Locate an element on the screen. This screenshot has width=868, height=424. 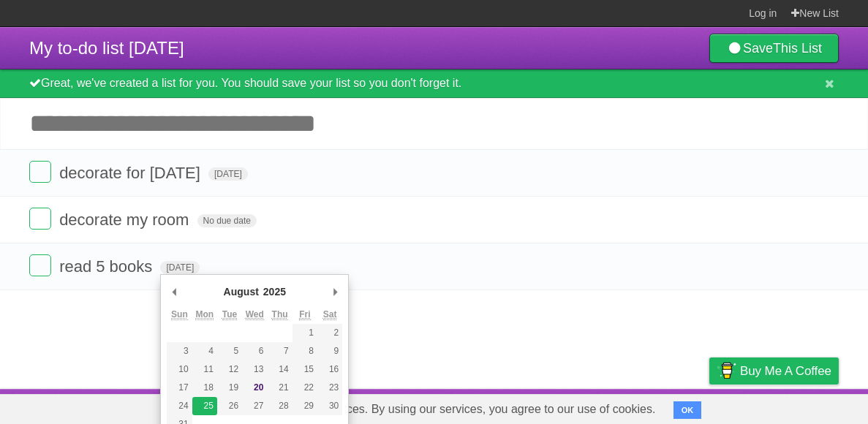
button: 29 is located at coordinates (305, 406).